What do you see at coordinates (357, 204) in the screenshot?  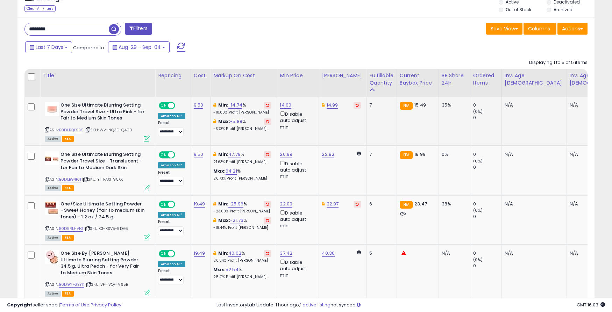 I see `i: Revert to store-level Dynamic Max Price` at bounding box center [357, 204].